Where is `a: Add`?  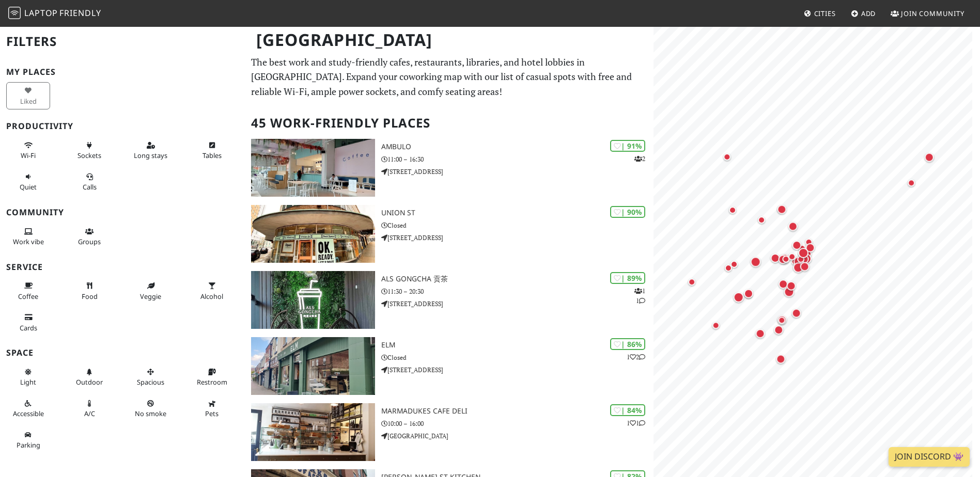
a: Add is located at coordinates (863, 13).